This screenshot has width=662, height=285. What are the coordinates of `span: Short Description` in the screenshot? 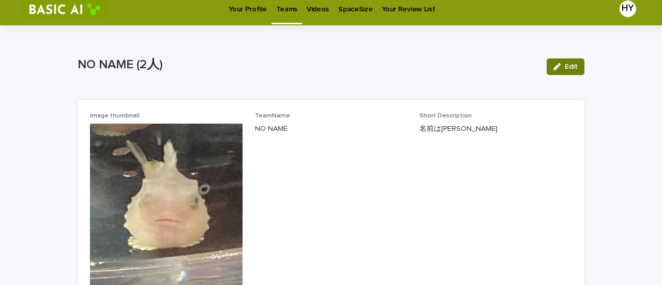 It's located at (445, 116).